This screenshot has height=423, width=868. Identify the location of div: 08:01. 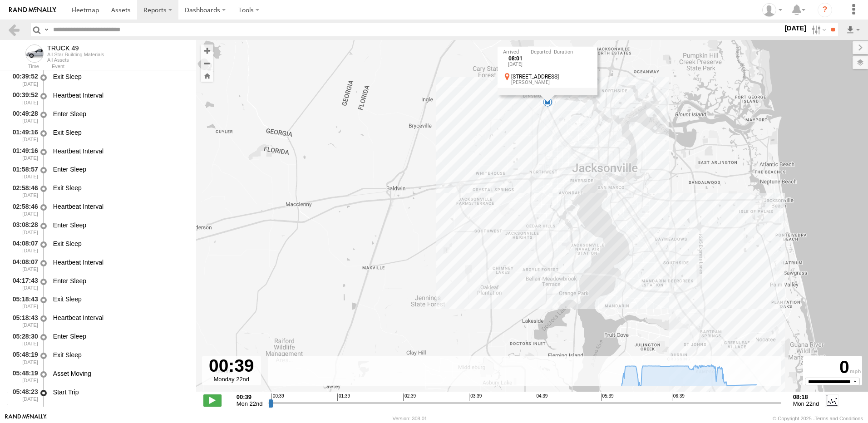
(515, 59).